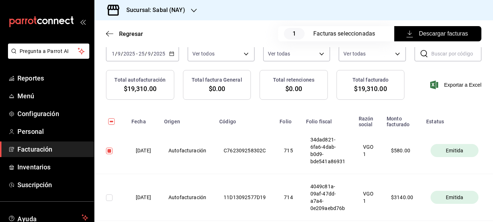  Describe the element at coordinates (456, 54) in the screenshot. I see `input: Buscar por código` at that location.